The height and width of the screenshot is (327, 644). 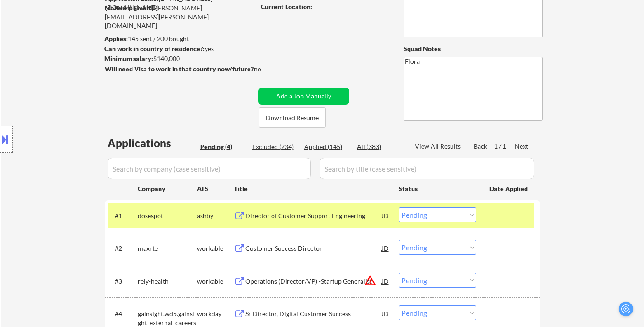 I want to click on strong: Current Location:, so click(x=287, y=6).